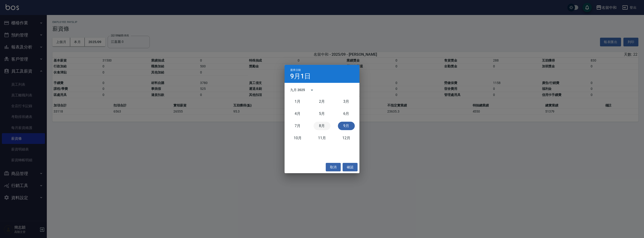  What do you see at coordinates (347, 138) in the screenshot?
I see `button: 十二月` at bounding box center [347, 138].